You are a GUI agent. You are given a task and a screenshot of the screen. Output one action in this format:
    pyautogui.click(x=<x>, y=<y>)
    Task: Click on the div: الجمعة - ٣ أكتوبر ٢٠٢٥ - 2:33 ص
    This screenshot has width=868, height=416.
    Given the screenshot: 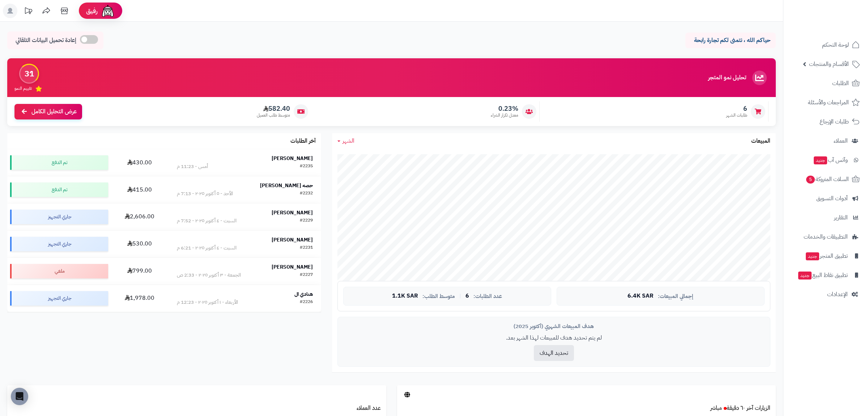 What is the action you would take?
    pyautogui.click(x=209, y=276)
    